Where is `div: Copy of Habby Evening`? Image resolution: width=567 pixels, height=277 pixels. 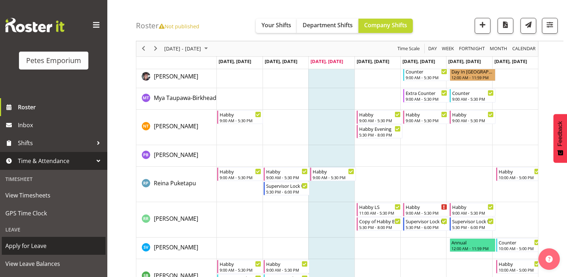
div: Copy of Habby Evening is located at coordinates (380, 221).